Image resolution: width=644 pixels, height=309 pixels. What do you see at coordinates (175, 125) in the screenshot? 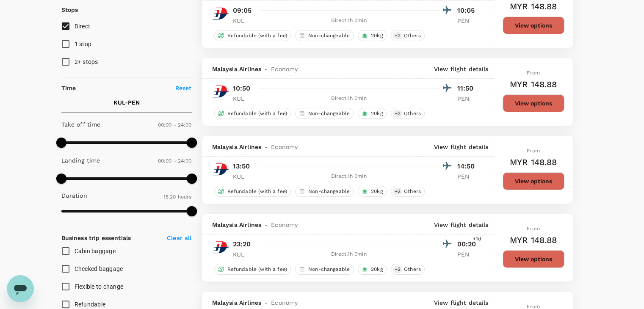
I see `span: 00:00 - 24:00` at bounding box center [175, 125].